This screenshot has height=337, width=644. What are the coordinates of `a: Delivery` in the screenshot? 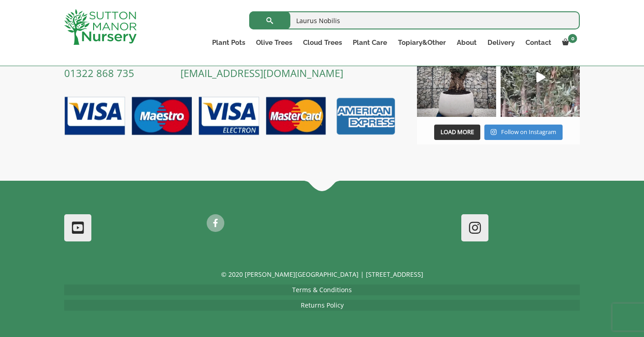 It's located at (501, 43).